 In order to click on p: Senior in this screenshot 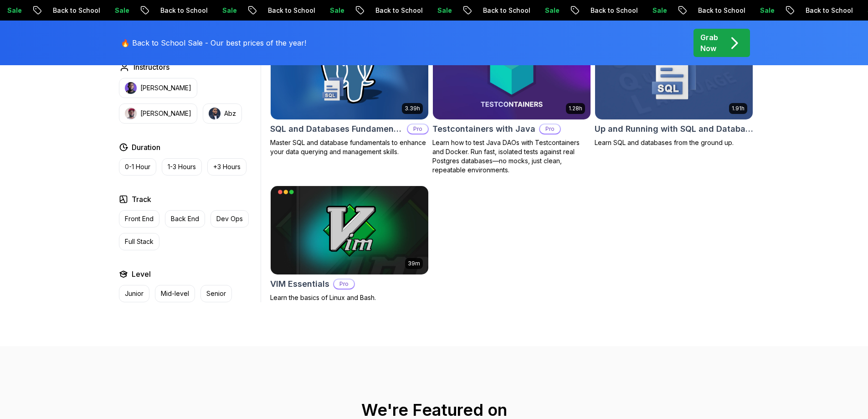, I will do `click(216, 293)`.